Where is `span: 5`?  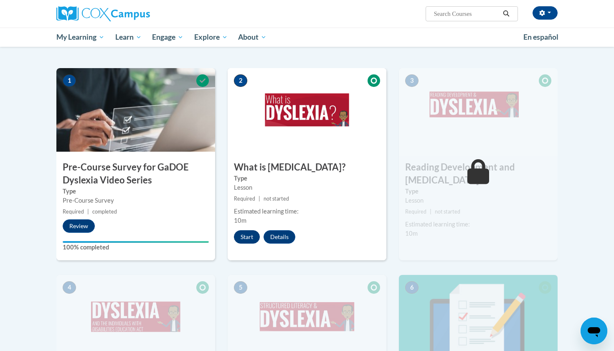
span: 5 is located at coordinates (240, 287).